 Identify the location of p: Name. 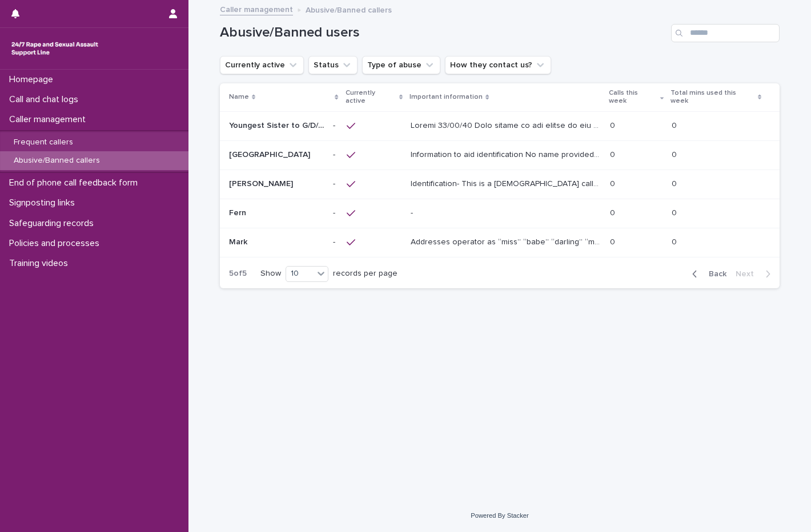
(239, 97).